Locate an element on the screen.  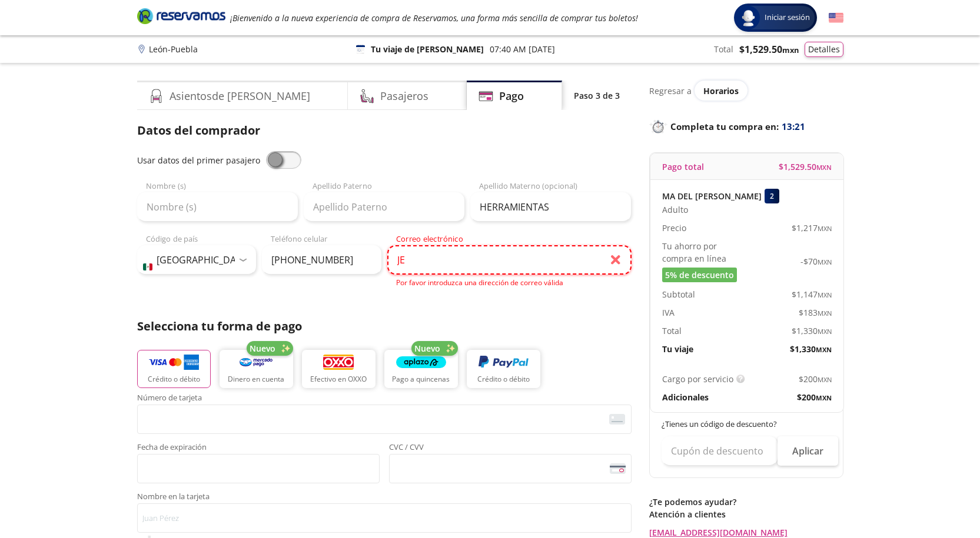
p: Subtotal is located at coordinates (679, 294).